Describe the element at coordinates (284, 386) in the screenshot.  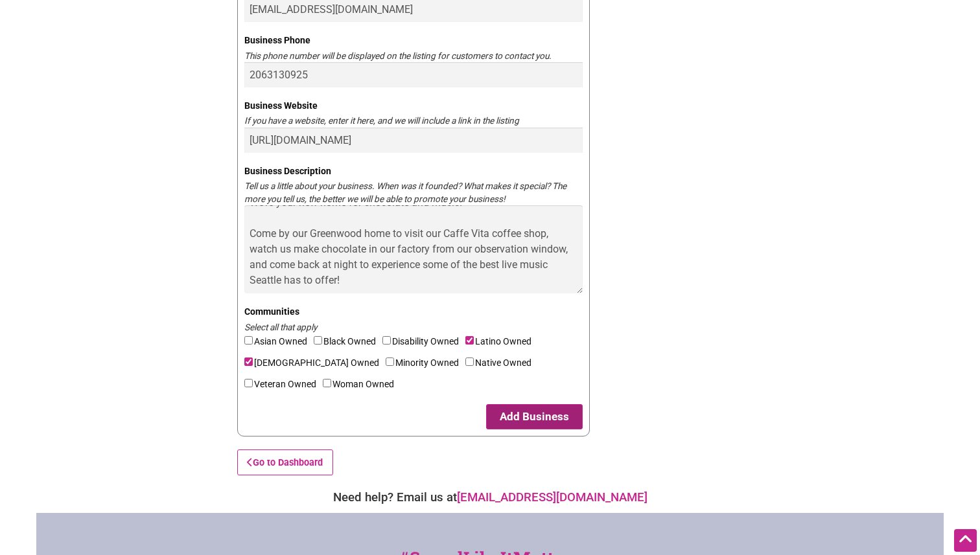
I see `label: Veteran Owned` at that location.